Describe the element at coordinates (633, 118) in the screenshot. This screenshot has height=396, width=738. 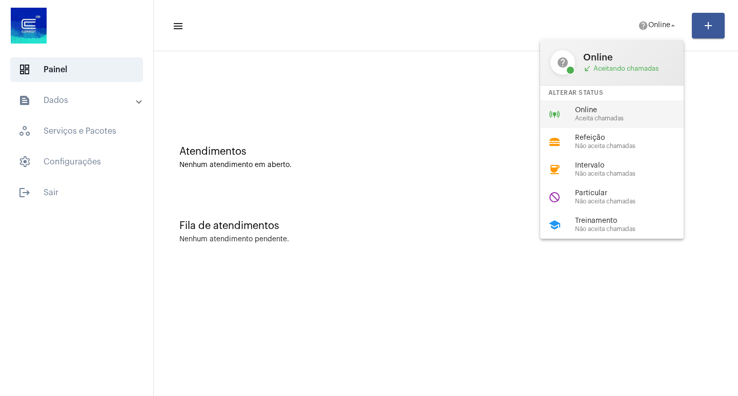
I see `span: Aceita chamadas` at that location.